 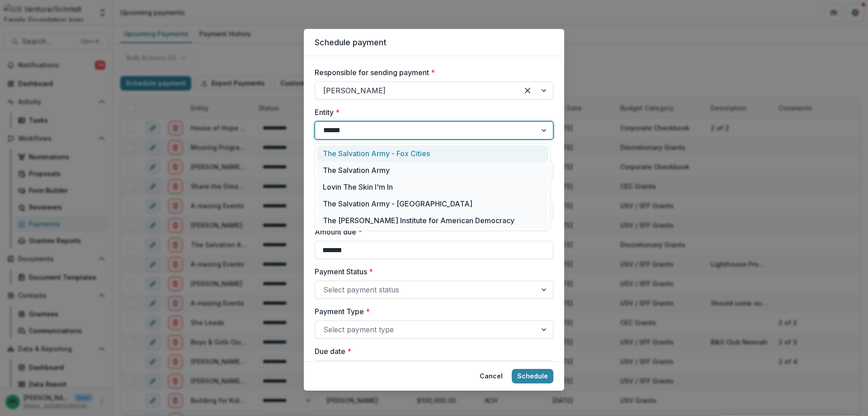 I want to click on label: Amount due, so click(x=431, y=232).